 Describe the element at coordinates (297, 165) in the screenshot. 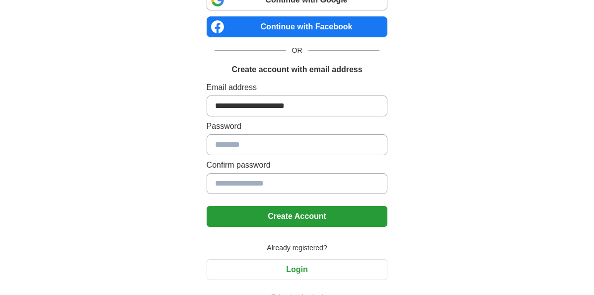

I see `label: Confirm password` at that location.